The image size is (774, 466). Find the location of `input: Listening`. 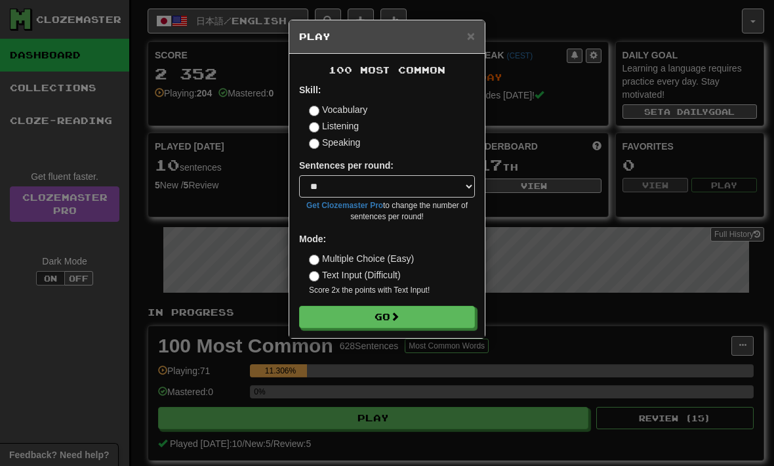

input: Listening is located at coordinates (314, 127).